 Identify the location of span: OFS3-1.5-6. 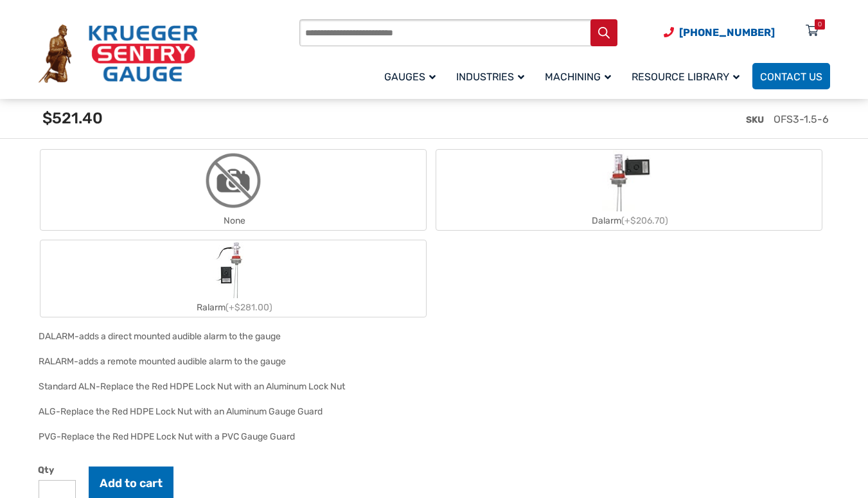
(801, 119).